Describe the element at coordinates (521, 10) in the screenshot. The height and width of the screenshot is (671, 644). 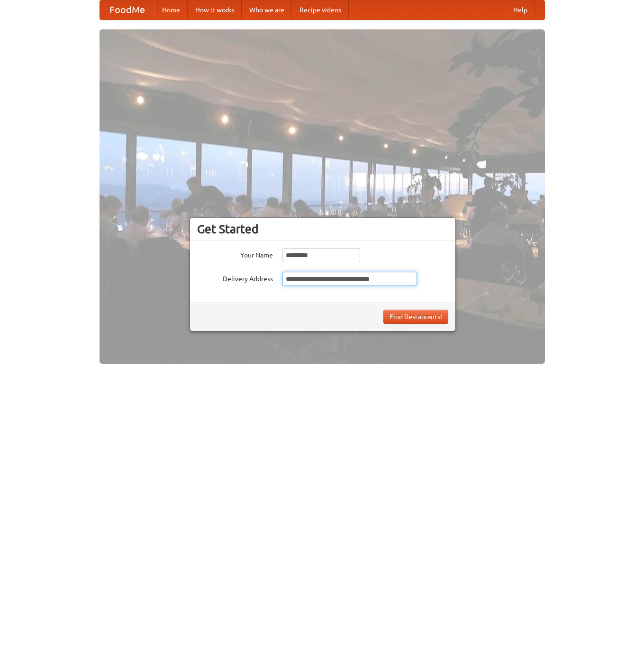
I see `a: Help` at that location.